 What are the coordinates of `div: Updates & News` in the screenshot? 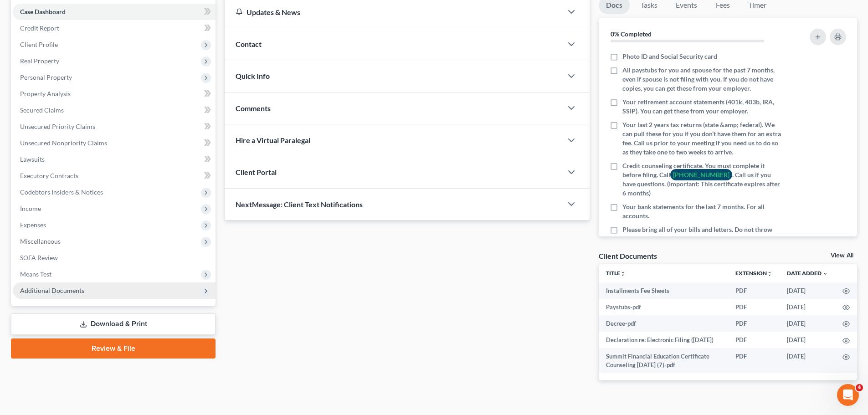 It's located at (393, 12).